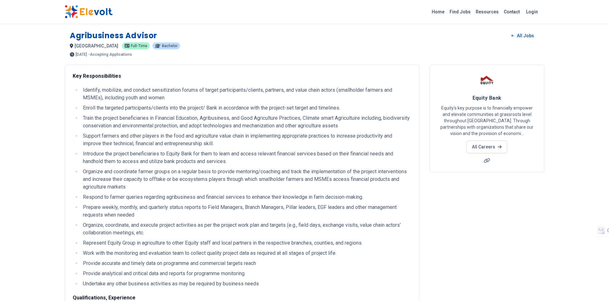 This screenshot has height=301, width=609. What do you see at coordinates (110, 55) in the screenshot?
I see `p: - Accepting Applications` at bounding box center [110, 55].